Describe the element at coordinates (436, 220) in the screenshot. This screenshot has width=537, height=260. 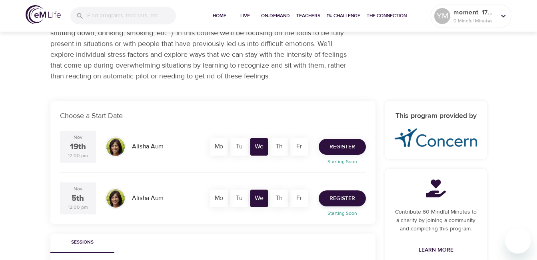
I see `p: Contribute 60 Mindful Minutes to a charity by joining a community and completing this program.` at that location.